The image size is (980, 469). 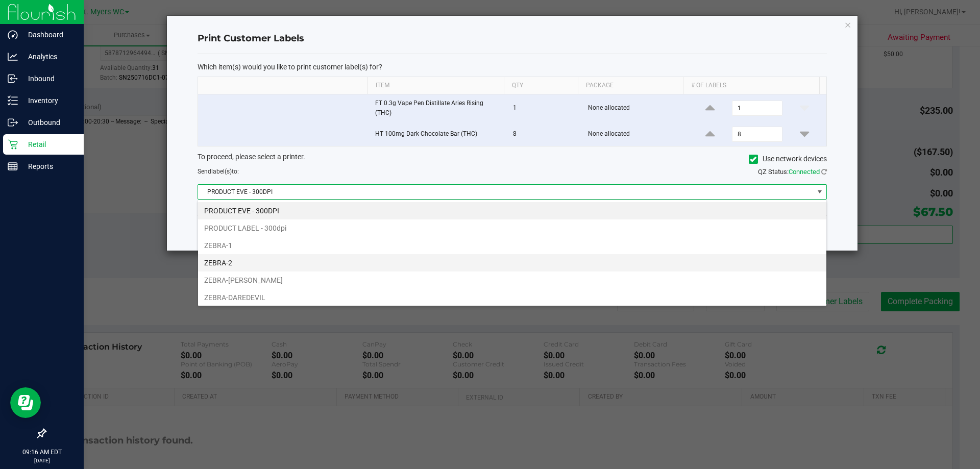 What do you see at coordinates (49, 34) in the screenshot?
I see `p: Dashboard` at bounding box center [49, 34].